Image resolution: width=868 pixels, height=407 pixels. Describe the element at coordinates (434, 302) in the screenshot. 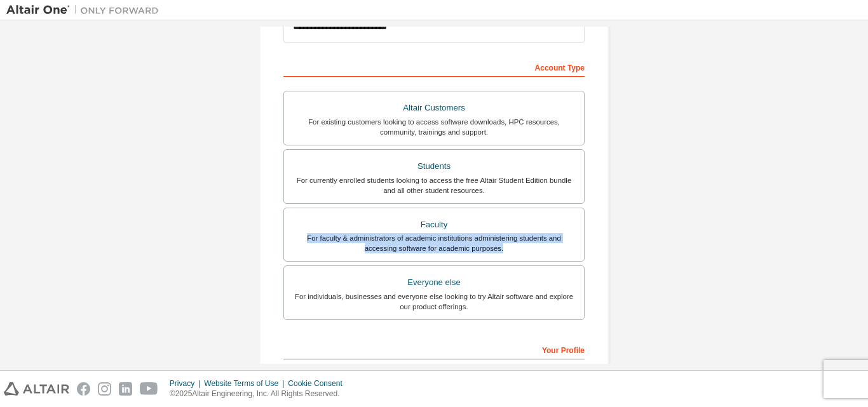

I see `div: For individuals, businesses and everyone else looking to try Altair software and explore our prod...` at that location.